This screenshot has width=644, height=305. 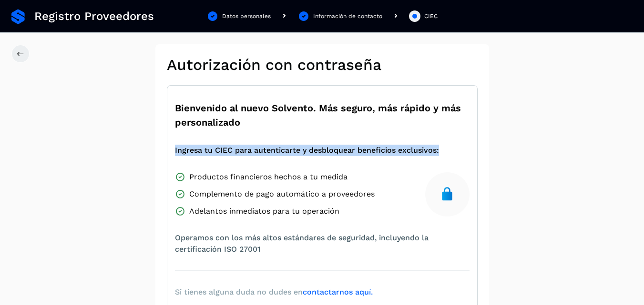 What do you see at coordinates (323, 115) in the screenshot?
I see `span: Bienvenido al nuevo Solvento. Más seguro, más rápido y más personalizado` at bounding box center [323, 115].